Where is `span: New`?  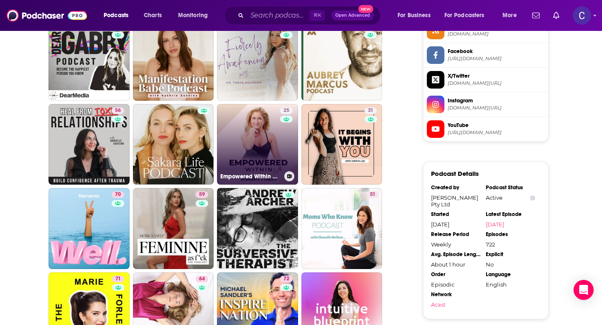 span: New is located at coordinates (366, 9).